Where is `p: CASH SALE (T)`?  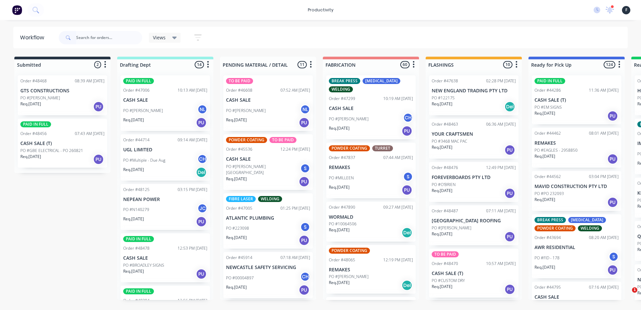
p: CASH SALE (T) is located at coordinates (576, 100).